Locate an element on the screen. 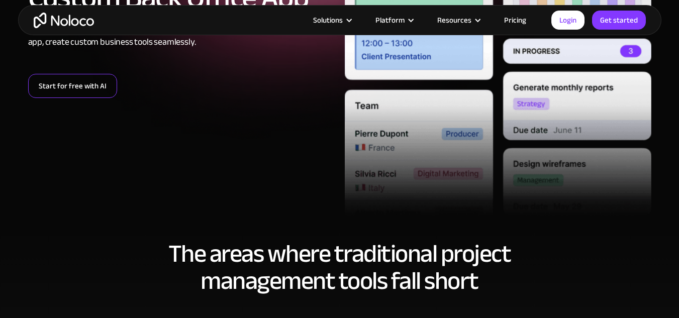 The image size is (679, 318). a: Start for free with AI is located at coordinates (72, 86).